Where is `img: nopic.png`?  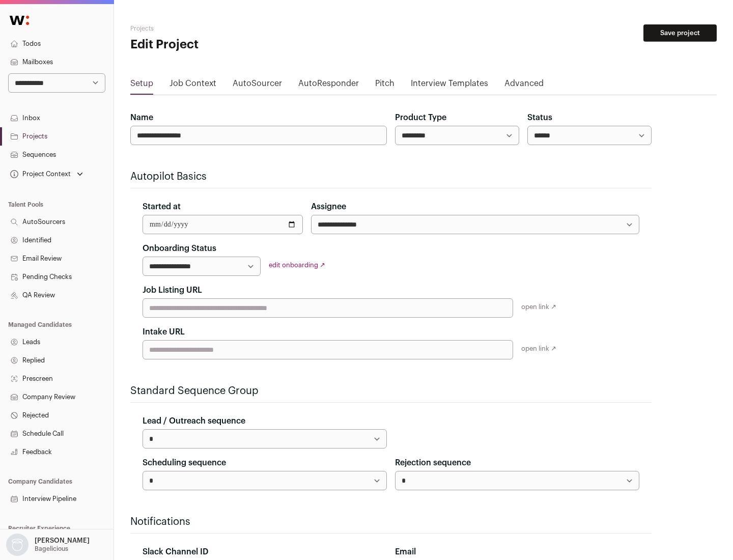 img: nopic.png is located at coordinates (17, 544).